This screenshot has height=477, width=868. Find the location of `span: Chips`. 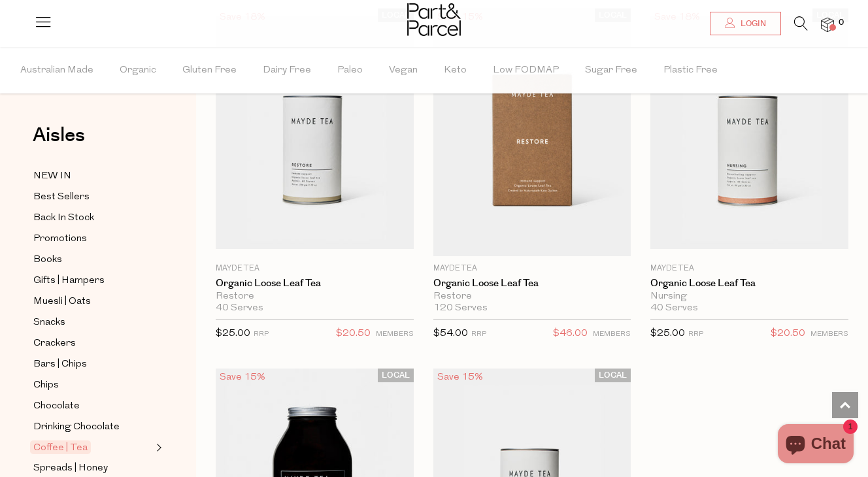

span: Chips is located at coordinates (46, 386).